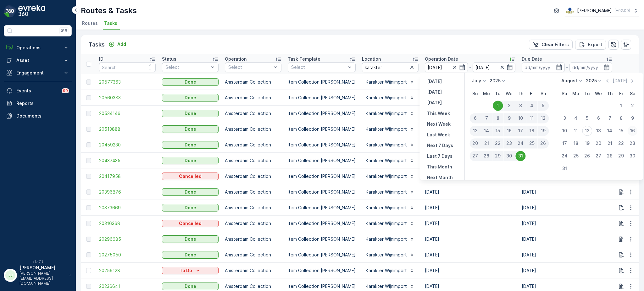 Image resolution: width=644 pixels, height=291 pixels. I want to click on a: 20577363, so click(127, 82).